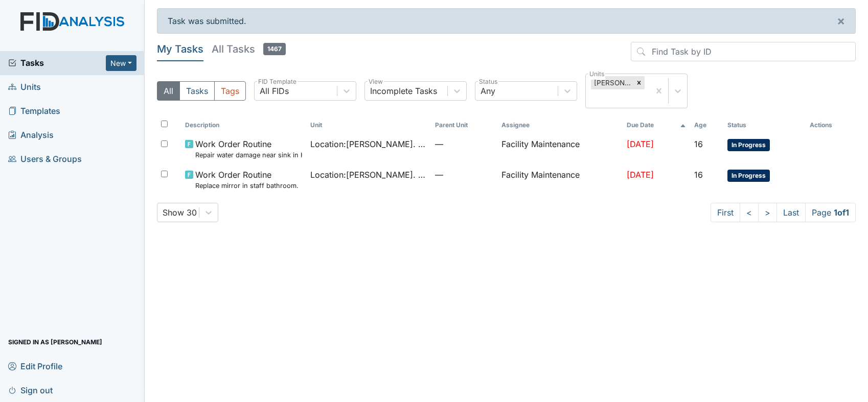  Describe the element at coordinates (744, 52) in the screenshot. I see `input: Find Task by ID` at that location.